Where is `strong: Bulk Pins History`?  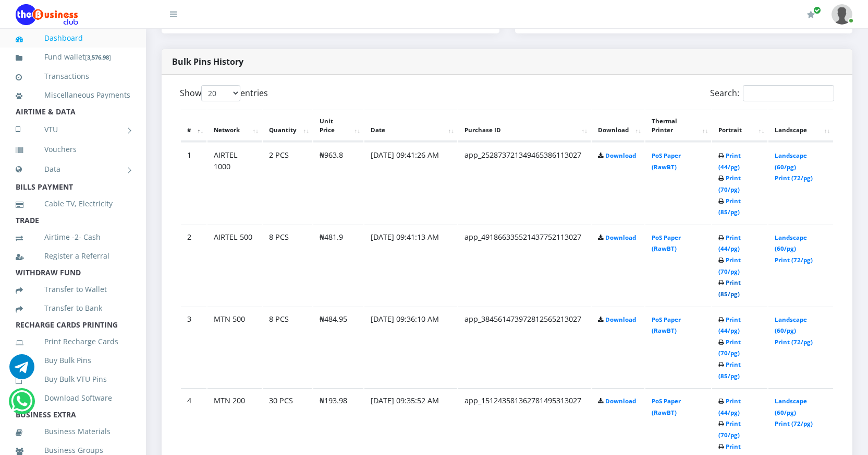
strong: Bulk Pins History is located at coordinates (207, 61).